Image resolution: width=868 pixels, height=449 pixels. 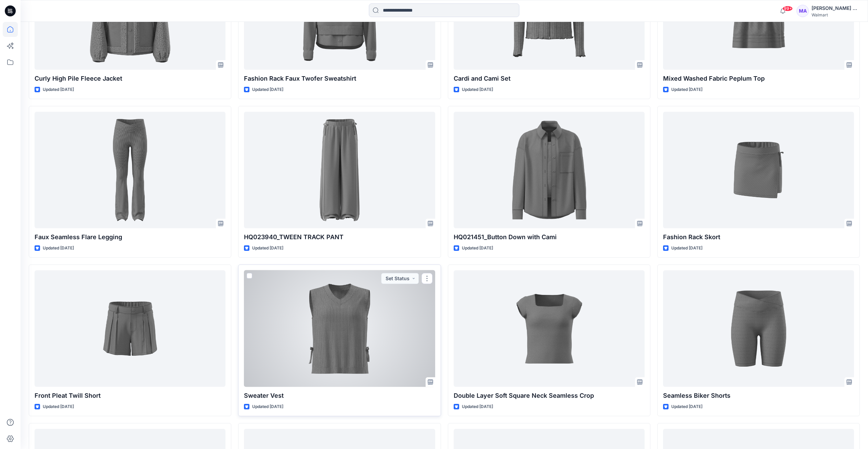 What do you see at coordinates (549, 328) in the screenshot?
I see `a: Double Layer Soft Square Neck Seamless Crop` at bounding box center [549, 328].